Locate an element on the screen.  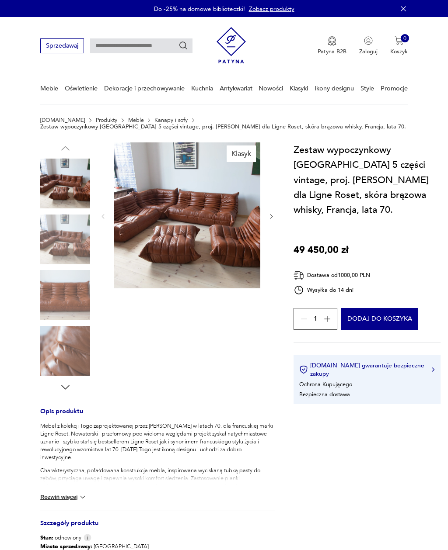
a: Kanapy i sofy is located at coordinates (171, 120).